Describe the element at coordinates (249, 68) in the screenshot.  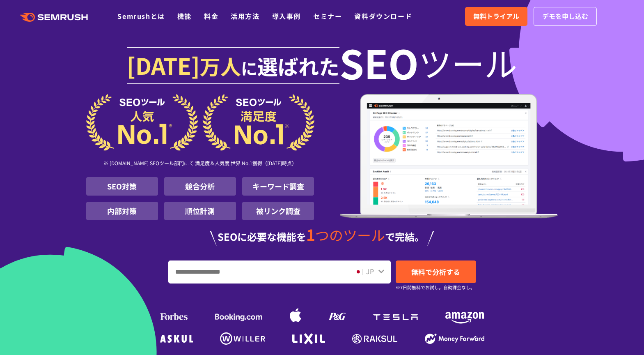
I see `span: に` at that location.